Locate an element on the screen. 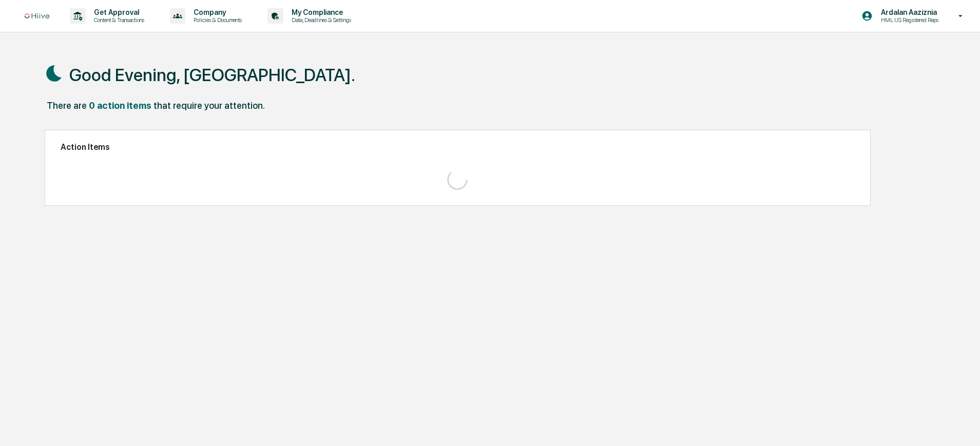 The image size is (980, 446). p: Data, Deadlines & Settings is located at coordinates (320, 20).